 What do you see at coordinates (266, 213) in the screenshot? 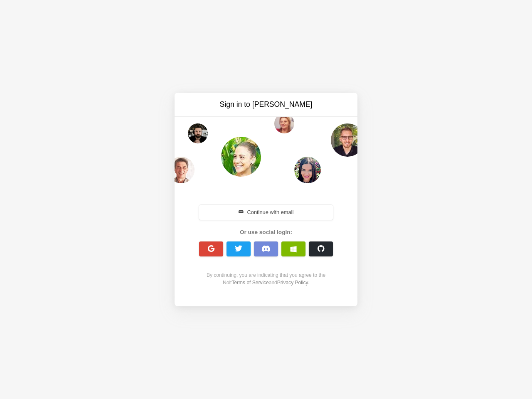
I see `button: Continue with email` at bounding box center [266, 213].